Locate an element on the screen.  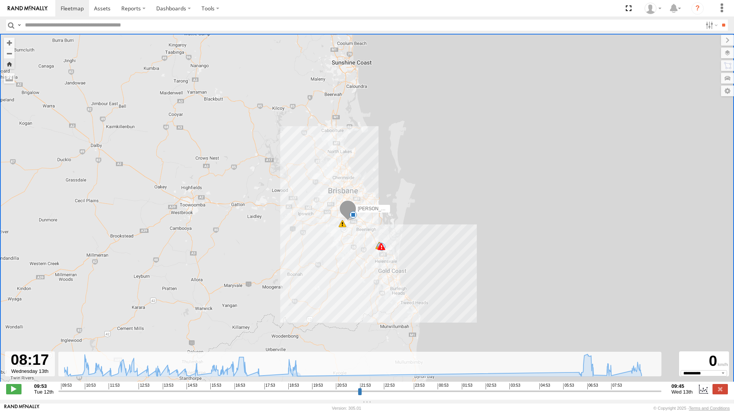
span: 02:53 is located at coordinates (491, 387).